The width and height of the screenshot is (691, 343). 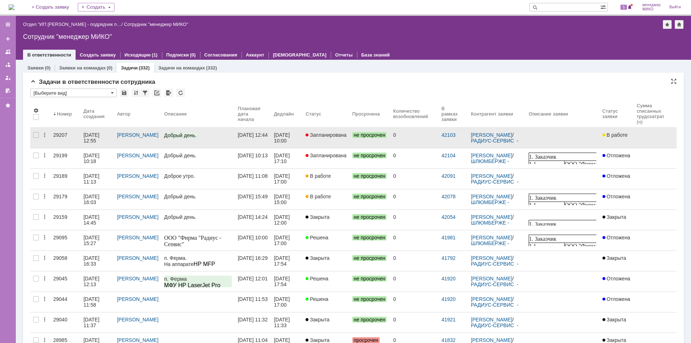 I want to click on div: 29207, so click(x=65, y=135).